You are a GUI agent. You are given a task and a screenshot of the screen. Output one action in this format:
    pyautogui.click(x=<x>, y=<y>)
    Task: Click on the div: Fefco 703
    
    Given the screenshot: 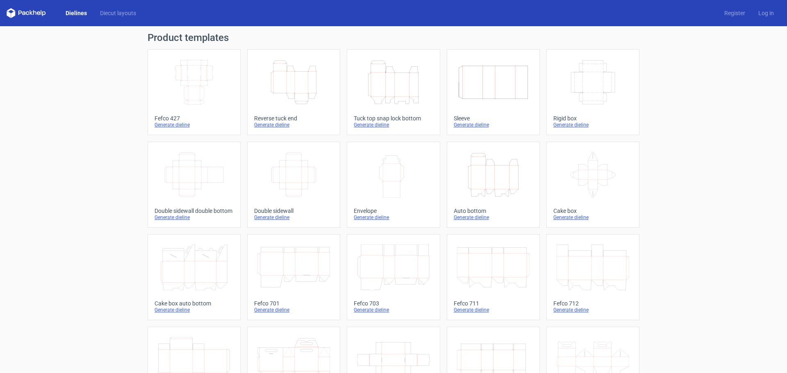 What is the action you would take?
    pyautogui.click(x=393, y=304)
    